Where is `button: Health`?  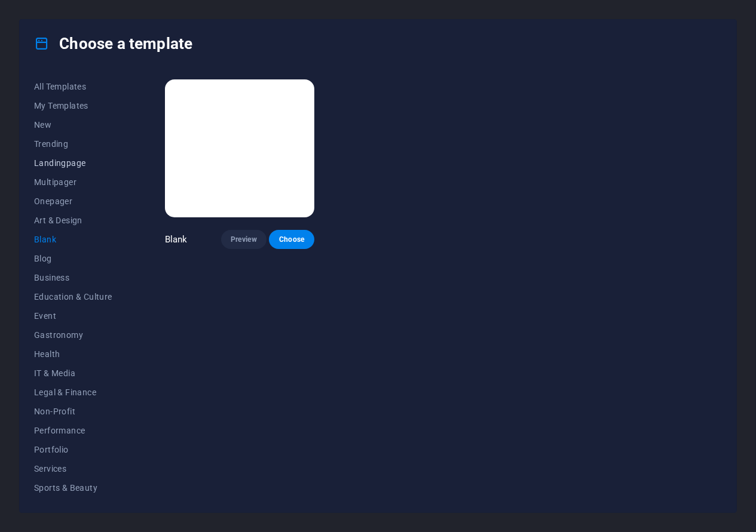
button: Health is located at coordinates (73, 354).